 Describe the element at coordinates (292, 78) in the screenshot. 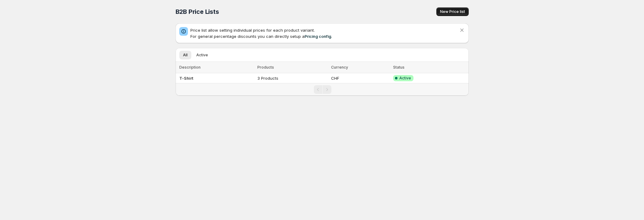

I see `td: 3 Products` at that location.